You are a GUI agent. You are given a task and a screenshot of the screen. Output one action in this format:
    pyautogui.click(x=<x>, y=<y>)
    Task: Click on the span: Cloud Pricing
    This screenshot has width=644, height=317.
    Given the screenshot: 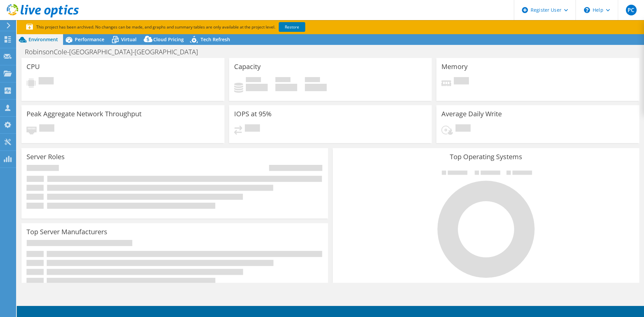 What is the action you would take?
    pyautogui.click(x=169, y=40)
    